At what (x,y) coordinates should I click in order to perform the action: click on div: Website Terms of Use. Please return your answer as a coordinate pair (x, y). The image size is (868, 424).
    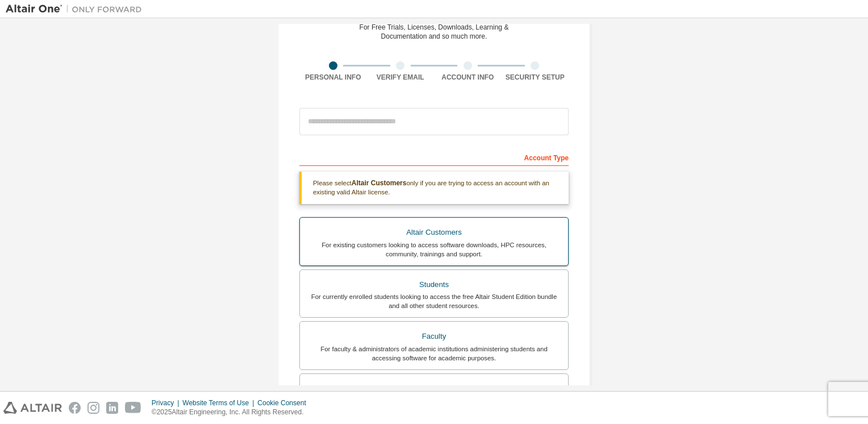
    Looking at the image, I should click on (219, 403).